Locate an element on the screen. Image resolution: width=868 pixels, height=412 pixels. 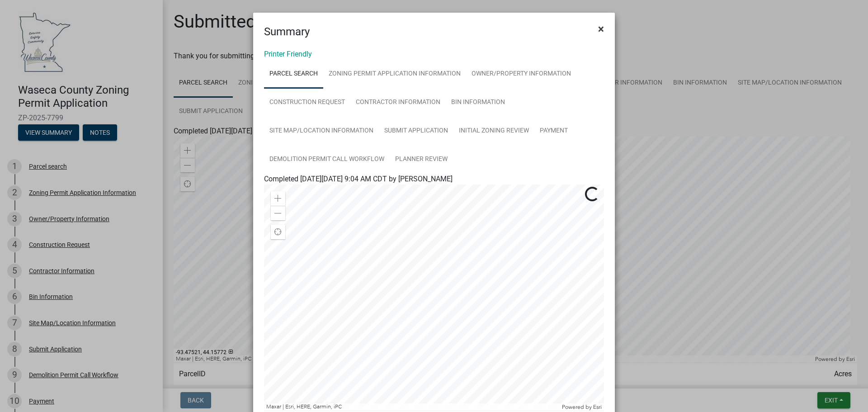
a: Planner Review is located at coordinates (422, 159).